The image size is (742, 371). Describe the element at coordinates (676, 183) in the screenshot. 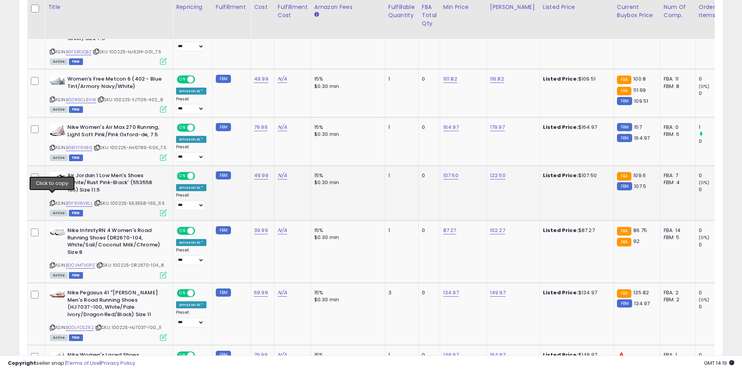

I see `div: FBM: 4` at that location.